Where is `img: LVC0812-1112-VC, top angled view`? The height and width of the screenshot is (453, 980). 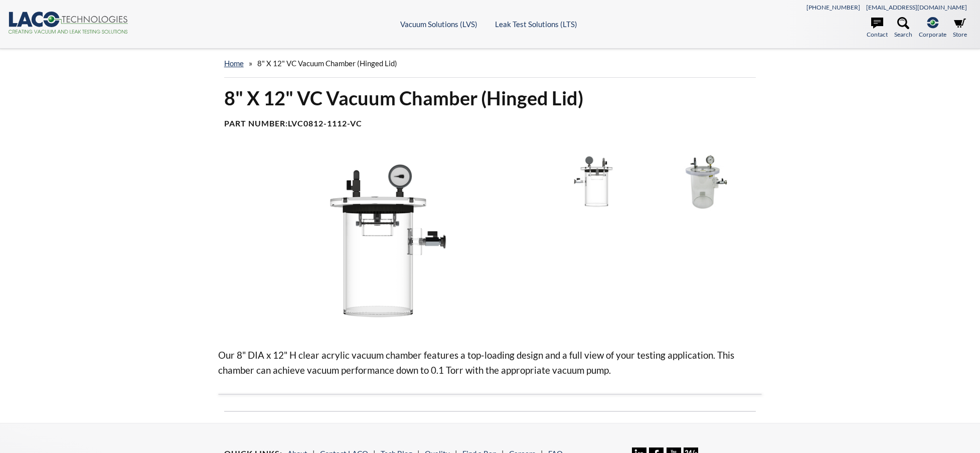
img: LVC0812-1112-VC, top angled view is located at coordinates (705, 182).